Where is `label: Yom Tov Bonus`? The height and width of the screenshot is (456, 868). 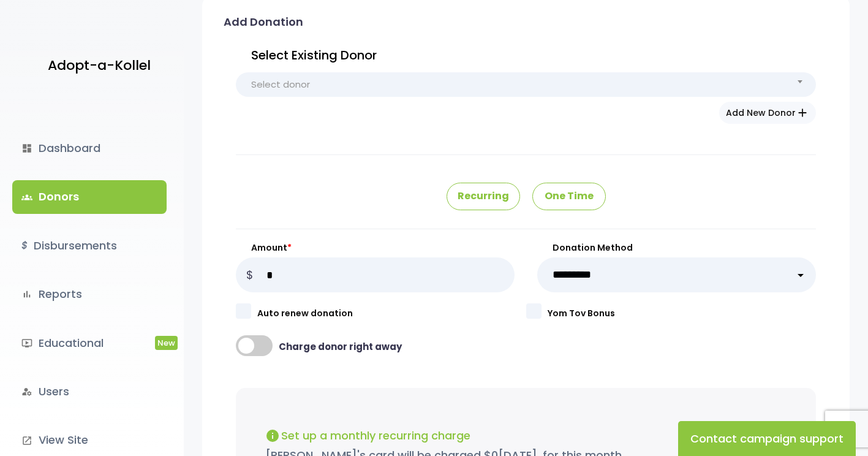 label: Yom Tov Bonus is located at coordinates (681, 313).